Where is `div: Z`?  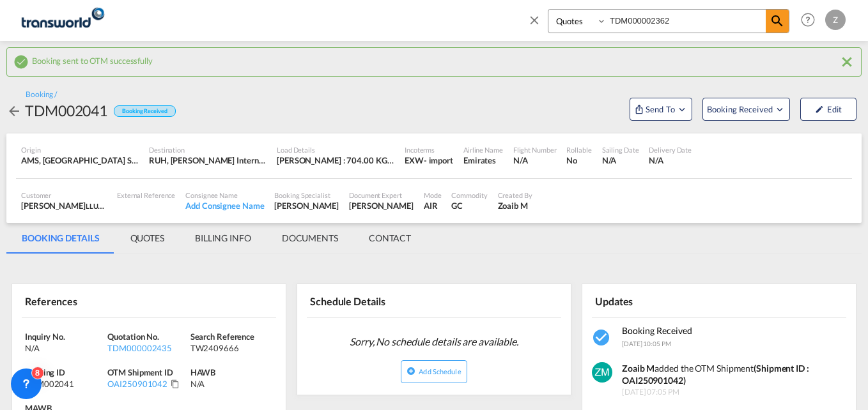 div: Z is located at coordinates (835, 20).